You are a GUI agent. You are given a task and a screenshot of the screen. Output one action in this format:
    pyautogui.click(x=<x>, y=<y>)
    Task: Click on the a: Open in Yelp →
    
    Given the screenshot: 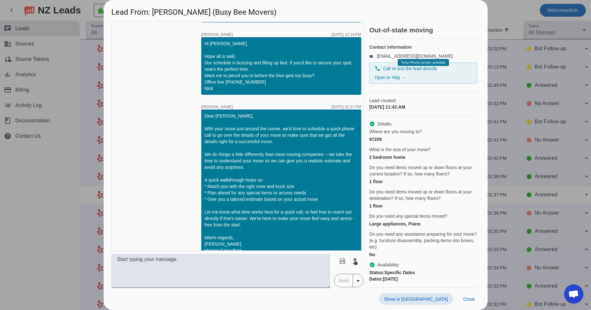 What is the action you would take?
    pyautogui.click(x=390, y=77)
    